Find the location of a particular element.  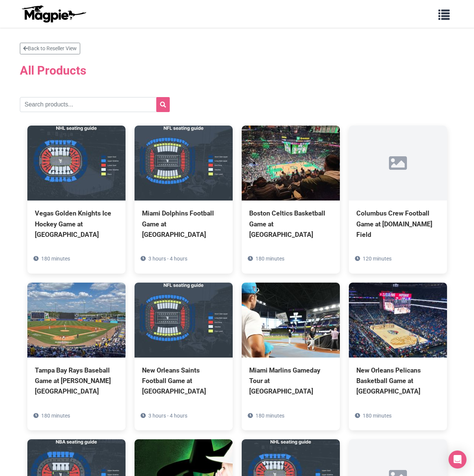

img: New Orleans Saints Football Game at Caesars Superdome is located at coordinates (184, 320).